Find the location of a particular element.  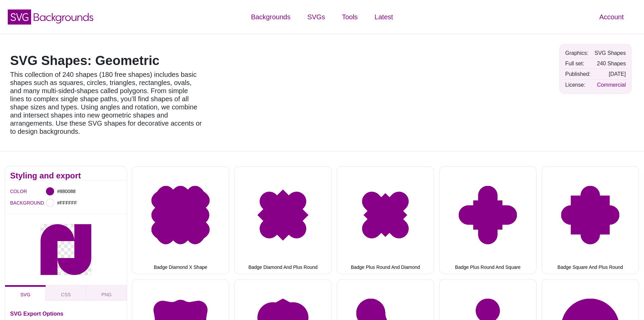

a: Account is located at coordinates (612, 17).